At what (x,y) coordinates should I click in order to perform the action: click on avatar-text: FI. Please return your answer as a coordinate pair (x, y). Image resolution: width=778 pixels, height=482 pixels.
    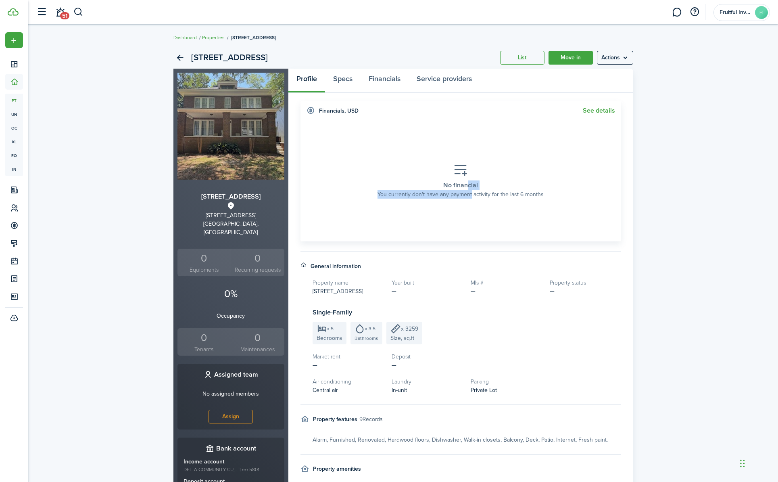
    Looking at the image, I should click on (762, 13).